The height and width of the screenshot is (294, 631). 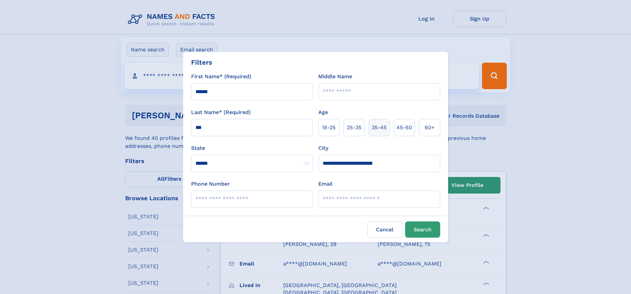 What do you see at coordinates (423, 229) in the screenshot?
I see `button: Search` at bounding box center [423, 229].